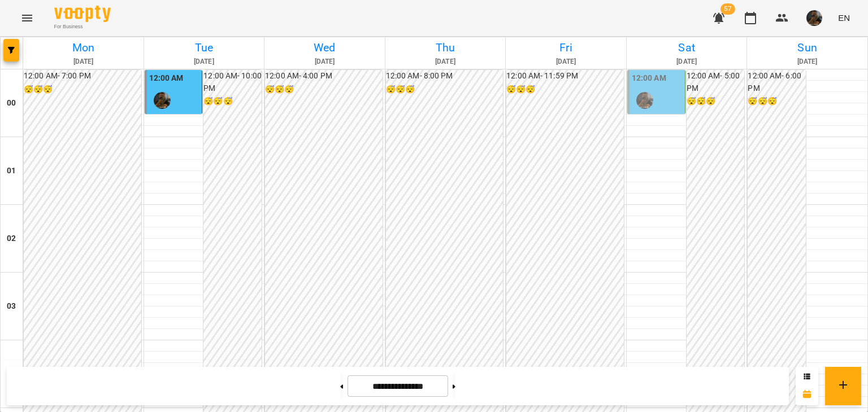  I want to click on h6: Thu, so click(445, 47).